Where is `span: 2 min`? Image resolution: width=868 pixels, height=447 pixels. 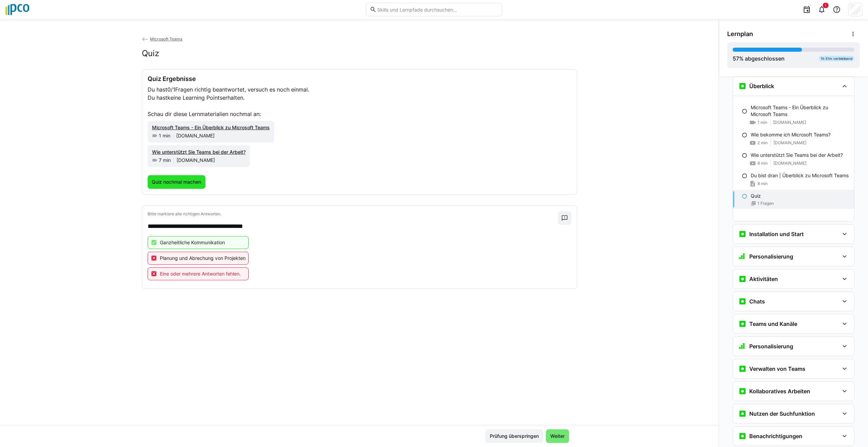
span: 2 min is located at coordinates (763, 143).